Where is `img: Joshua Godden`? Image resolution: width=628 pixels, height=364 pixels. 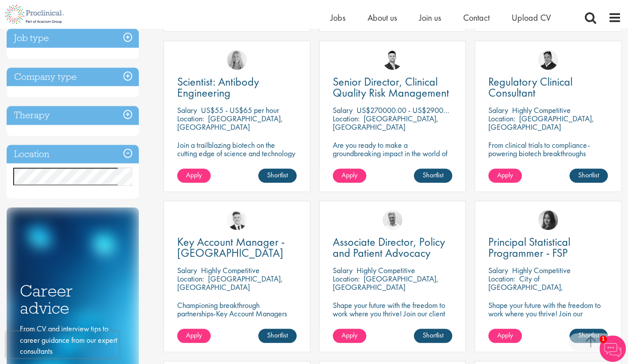 img: Joshua Godden is located at coordinates (392, 60).